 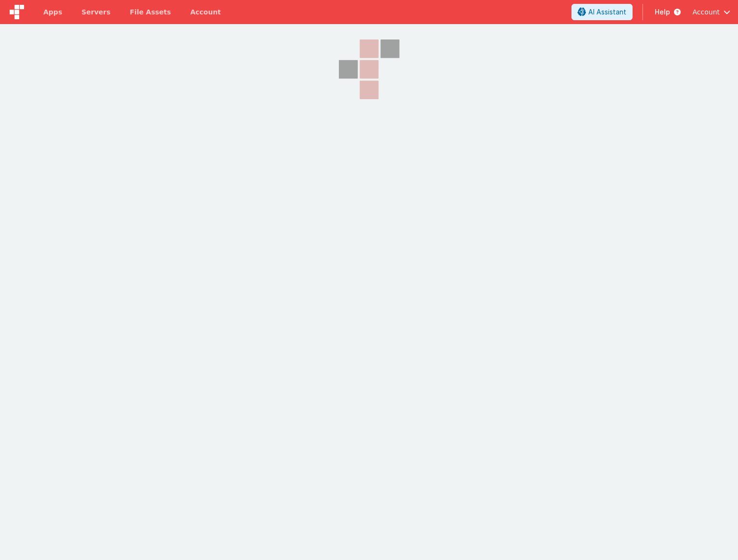 I want to click on span: AI Assistant, so click(x=607, y=12).